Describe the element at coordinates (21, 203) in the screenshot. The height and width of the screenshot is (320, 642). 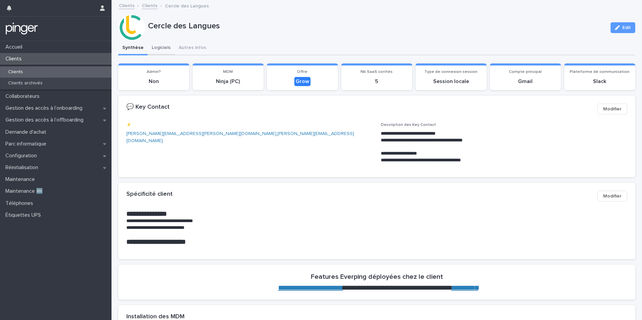
I see `p: Téléphones` at that location.